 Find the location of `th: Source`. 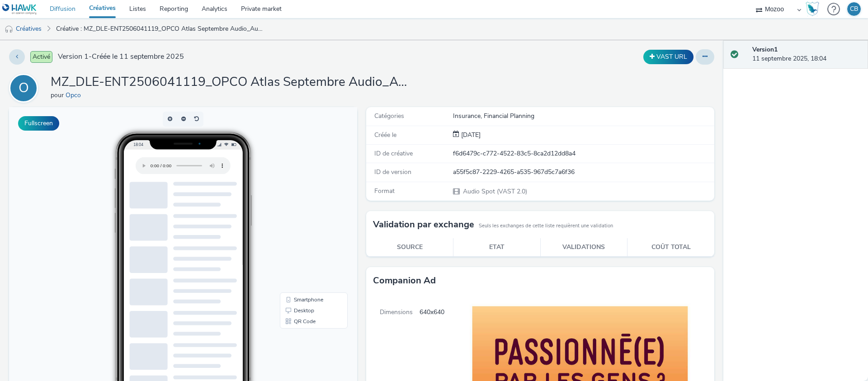

th: Source is located at coordinates (409, 247).